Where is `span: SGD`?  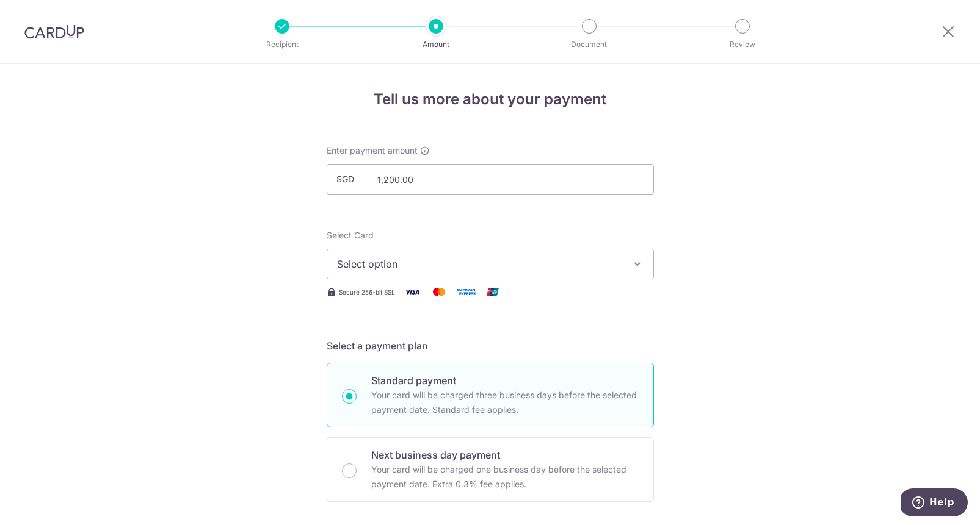
span: SGD is located at coordinates (353, 180).